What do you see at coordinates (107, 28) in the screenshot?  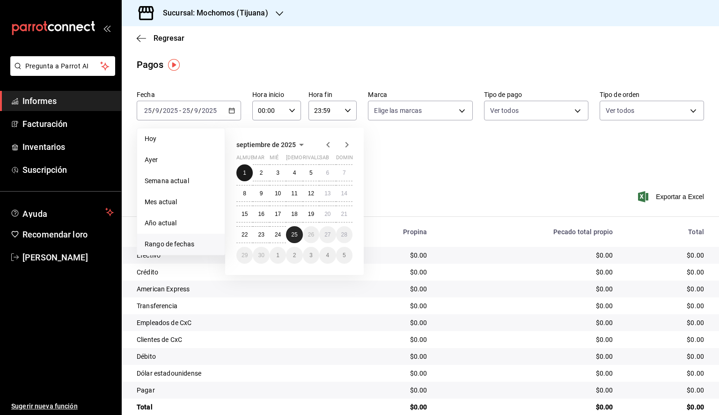 I see `button: abrir_cajón_menú` at bounding box center [107, 28].